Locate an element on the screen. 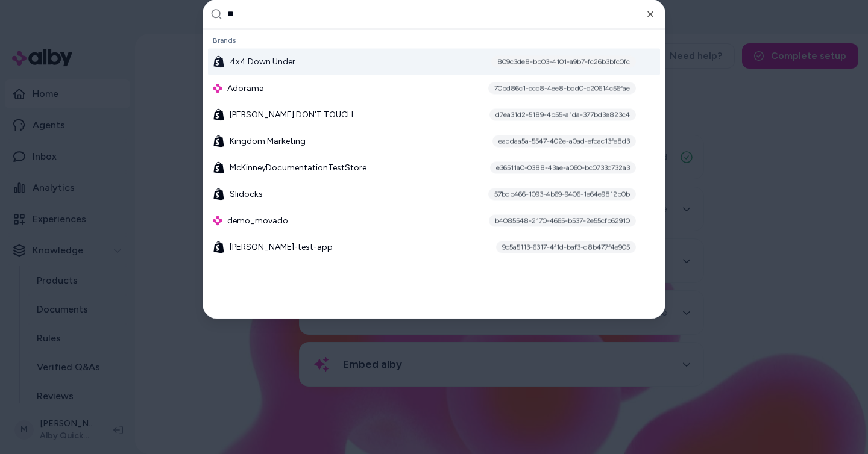  div: e36511a0-0388-43ae-a060-bc0733c732a3 is located at coordinates (563, 167).